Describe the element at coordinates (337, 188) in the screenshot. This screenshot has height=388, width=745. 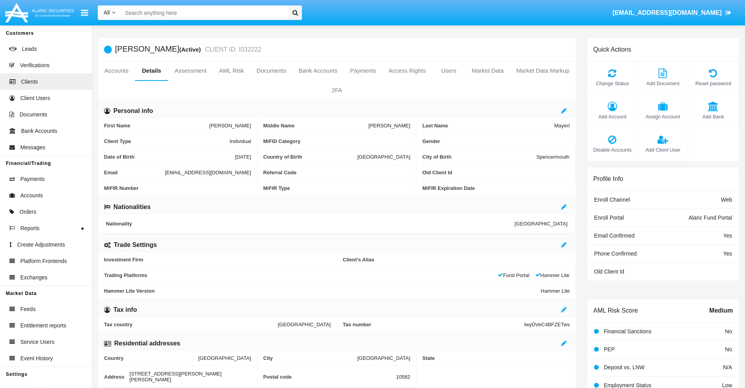
I see `span: MiFIR Type` at that location.